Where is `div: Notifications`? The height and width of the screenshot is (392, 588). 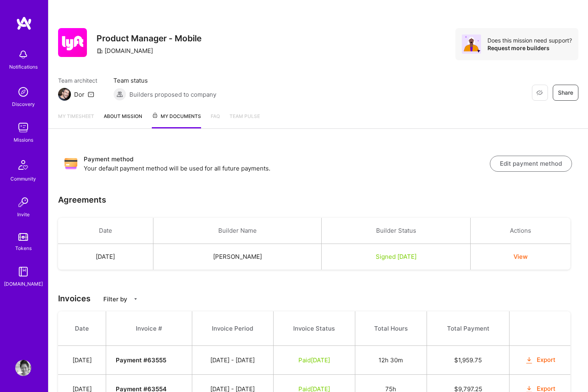
div: Notifications is located at coordinates (23, 66).